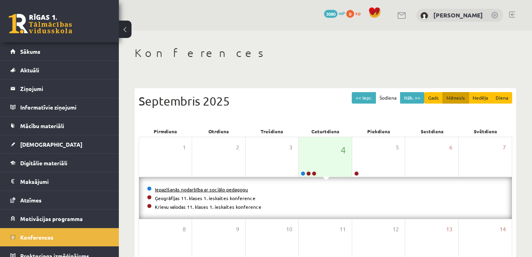 This screenshot has width=532, height=257. I want to click on button: Diena, so click(502, 98).